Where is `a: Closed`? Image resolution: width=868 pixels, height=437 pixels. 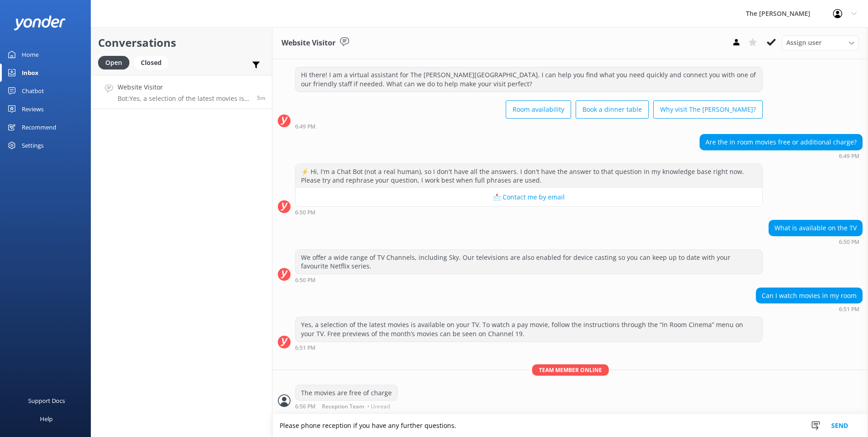 a: Closed is located at coordinates (154, 63).